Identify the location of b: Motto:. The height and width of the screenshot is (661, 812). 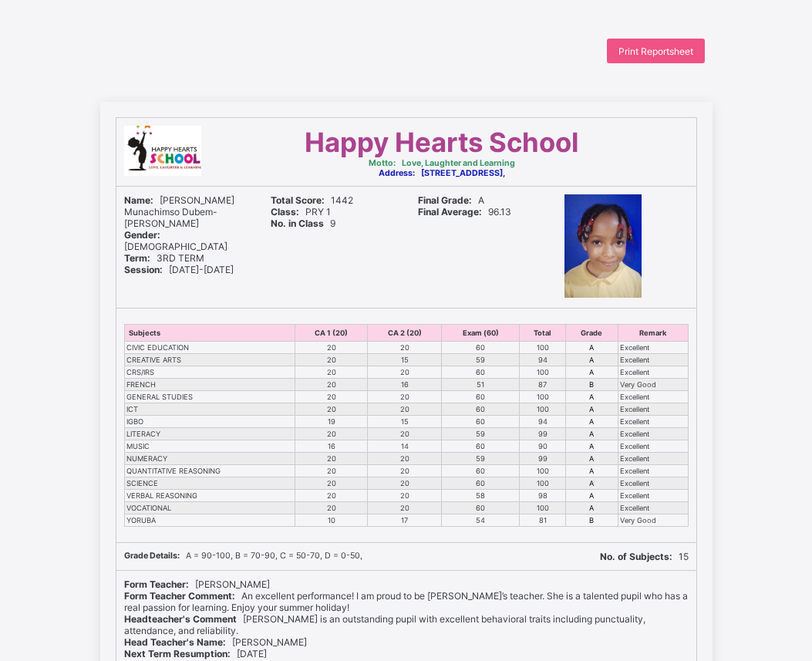
(382, 163).